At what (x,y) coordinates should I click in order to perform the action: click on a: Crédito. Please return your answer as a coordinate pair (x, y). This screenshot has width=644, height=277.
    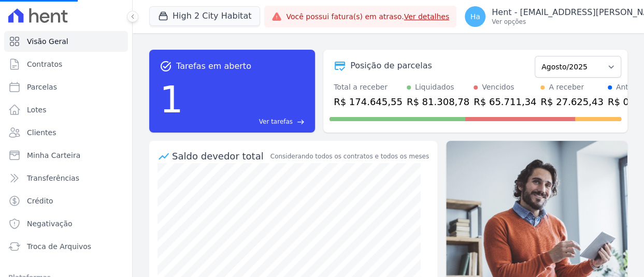
    Looking at the image, I should click on (66, 201).